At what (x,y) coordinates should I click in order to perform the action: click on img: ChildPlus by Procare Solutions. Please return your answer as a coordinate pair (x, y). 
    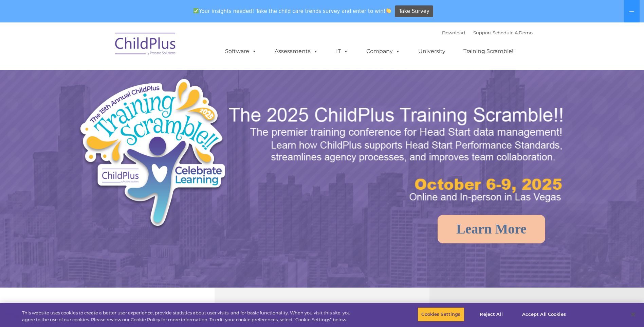
    Looking at the image, I should click on (145, 45).